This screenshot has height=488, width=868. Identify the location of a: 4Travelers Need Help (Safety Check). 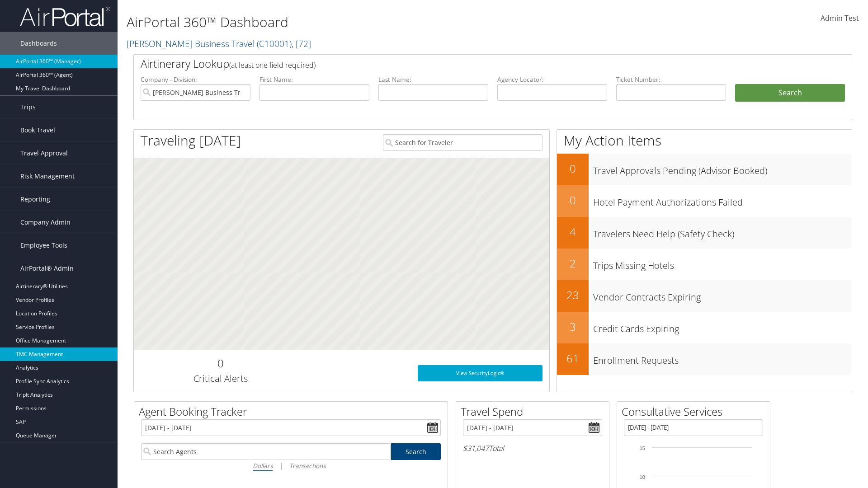
(704, 233).